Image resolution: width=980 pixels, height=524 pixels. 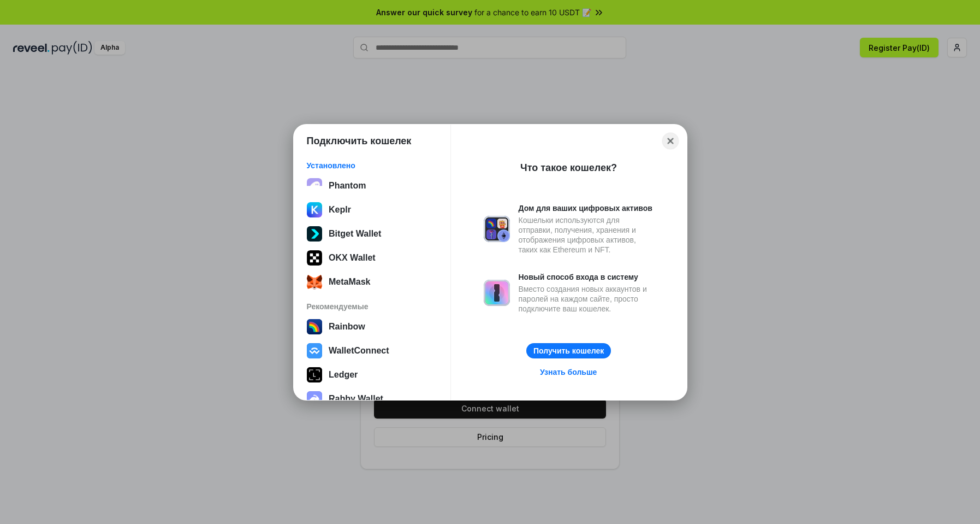 What do you see at coordinates (670, 140) in the screenshot?
I see `button: Close` at bounding box center [670, 140].